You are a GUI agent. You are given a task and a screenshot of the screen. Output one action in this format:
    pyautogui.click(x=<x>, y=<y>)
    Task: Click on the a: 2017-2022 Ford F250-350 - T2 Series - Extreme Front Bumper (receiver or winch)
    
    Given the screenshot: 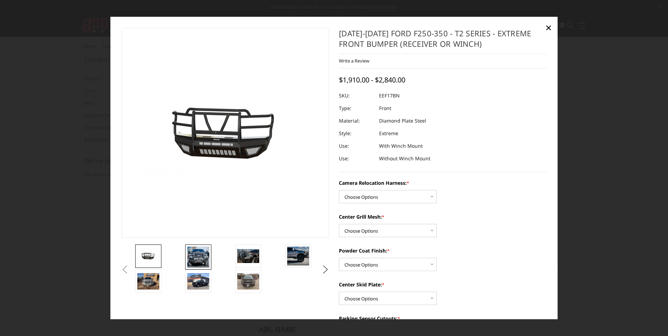 What is the action you would take?
    pyautogui.click(x=225, y=133)
    